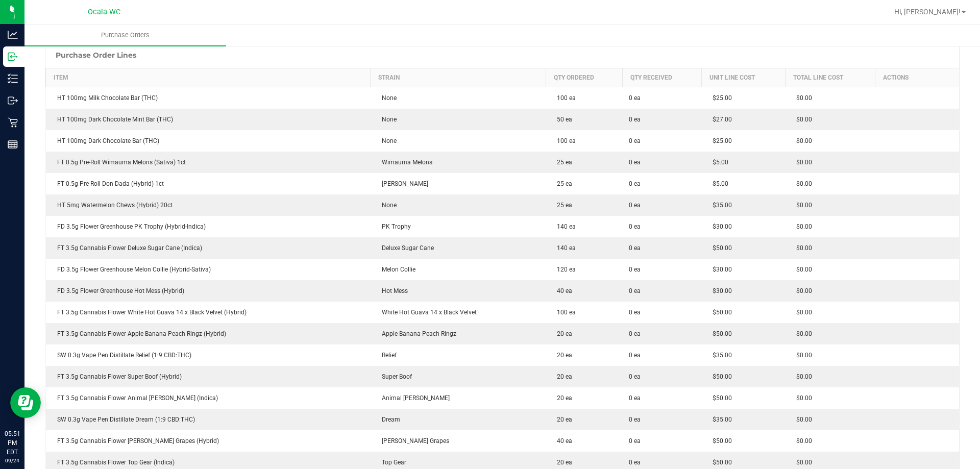 Image resolution: width=980 pixels, height=469 pixels. What do you see at coordinates (564, 248) in the screenshot?
I see `span: 140 ea` at bounding box center [564, 248].